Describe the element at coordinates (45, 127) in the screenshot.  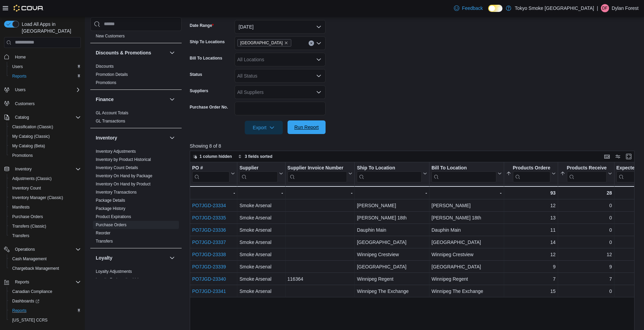
I see `span: Classification (Classic)` at that location.